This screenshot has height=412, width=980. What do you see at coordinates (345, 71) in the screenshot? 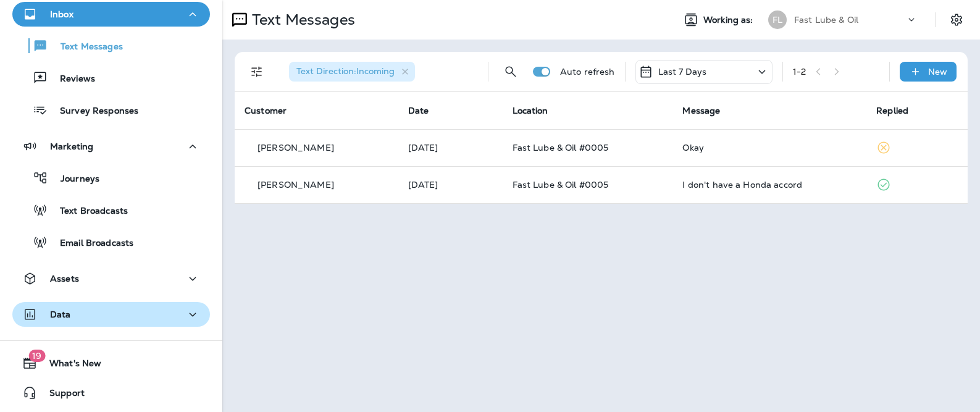
I see `span: Text Direction : Incoming` at bounding box center [345, 71].